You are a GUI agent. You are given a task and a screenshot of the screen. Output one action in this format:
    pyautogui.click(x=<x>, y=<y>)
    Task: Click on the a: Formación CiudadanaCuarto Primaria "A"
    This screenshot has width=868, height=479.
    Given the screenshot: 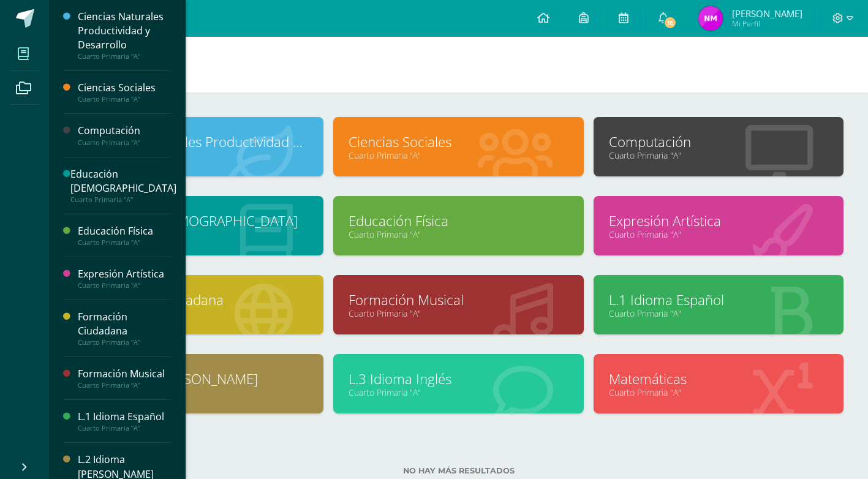 What is the action you would take?
    pyautogui.click(x=124, y=328)
    